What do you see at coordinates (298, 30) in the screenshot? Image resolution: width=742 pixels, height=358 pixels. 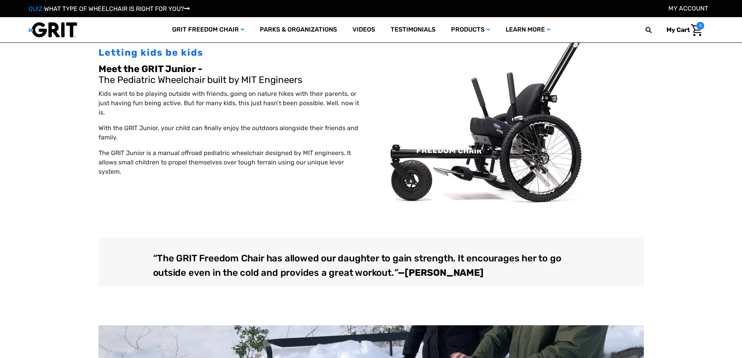 I see `a: Parks & Organizations` at bounding box center [298, 30].